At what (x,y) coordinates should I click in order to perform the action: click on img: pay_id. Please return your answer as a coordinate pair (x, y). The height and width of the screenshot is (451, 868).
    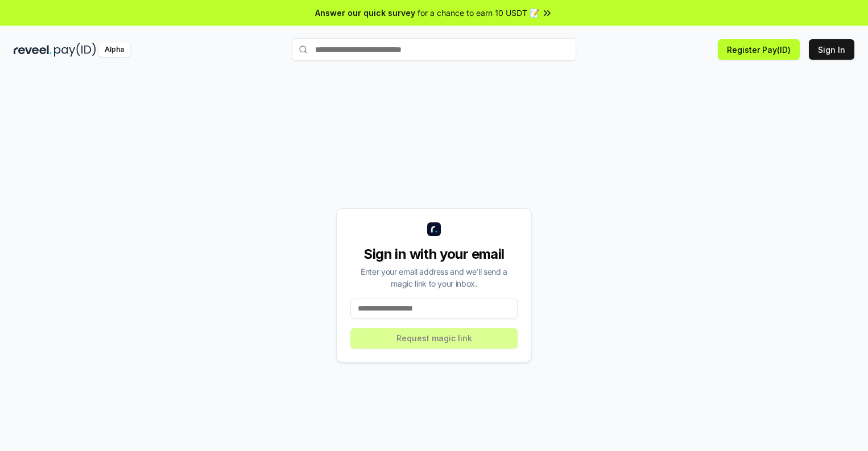
    Looking at the image, I should click on (75, 50).